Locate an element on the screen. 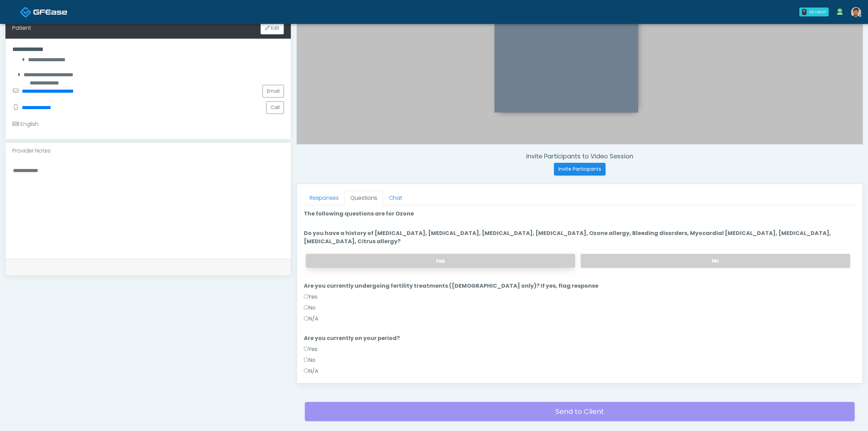 The image size is (868, 431). button: Open LiveChat chat widget is located at coordinates (16, 13).